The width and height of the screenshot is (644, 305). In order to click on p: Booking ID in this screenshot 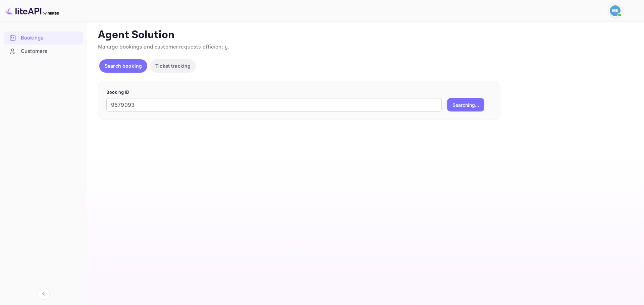, I will do `click(299, 93)`.